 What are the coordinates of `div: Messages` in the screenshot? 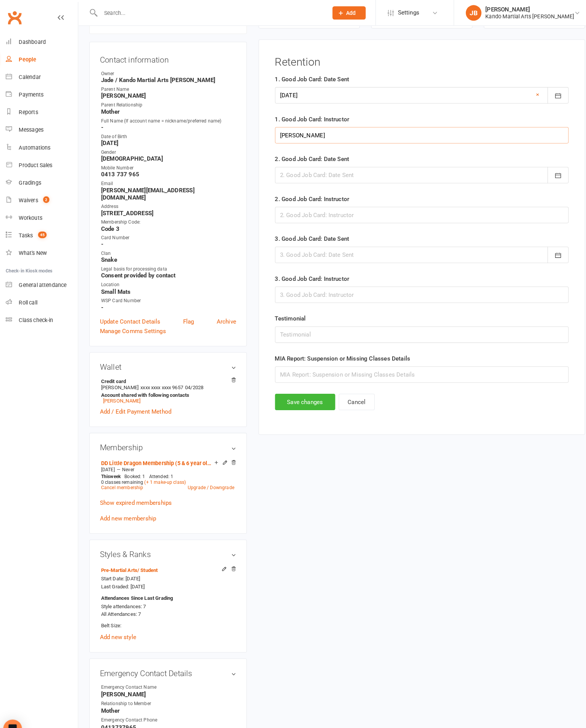 It's located at (35, 127).